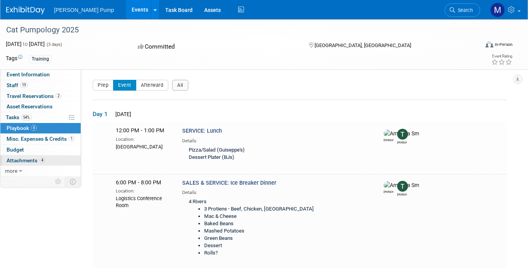 The width and height of the screenshot is (528, 268). I want to click on button: All, so click(180, 85).